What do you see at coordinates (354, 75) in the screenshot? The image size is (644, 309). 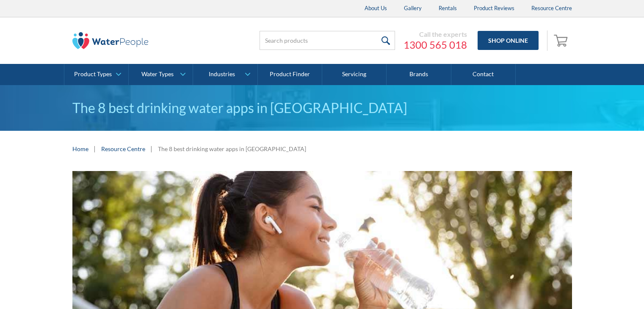 I see `a: Servicing` at bounding box center [354, 75].